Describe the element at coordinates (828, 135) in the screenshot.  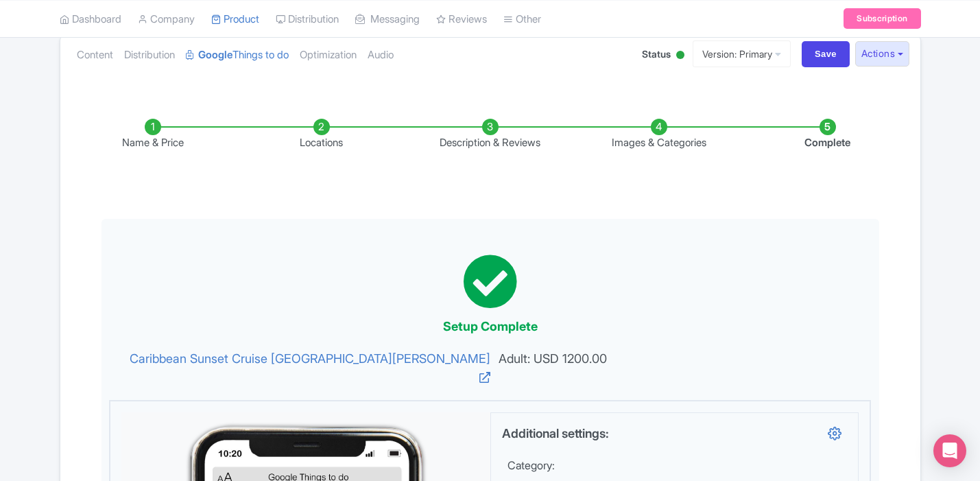
I see `li: Complete` at that location.